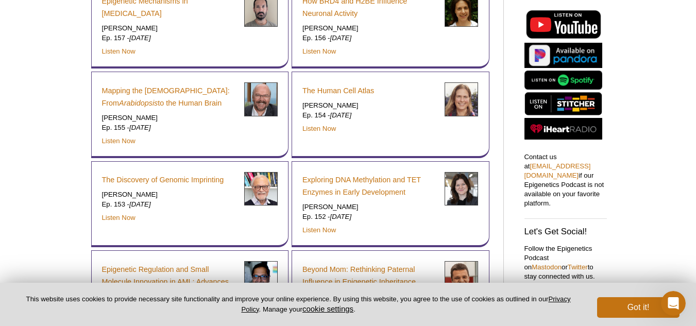 This screenshot has height=326, width=696. I want to click on img: Listen on iHeartRadio, so click(563, 129).